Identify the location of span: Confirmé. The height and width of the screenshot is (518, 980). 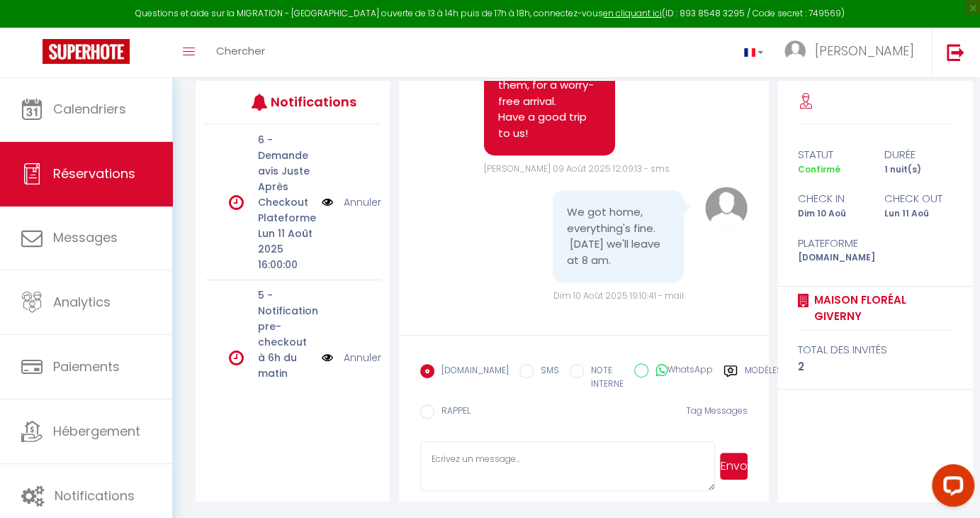
(819, 169).